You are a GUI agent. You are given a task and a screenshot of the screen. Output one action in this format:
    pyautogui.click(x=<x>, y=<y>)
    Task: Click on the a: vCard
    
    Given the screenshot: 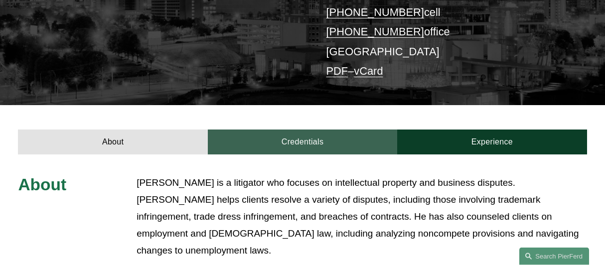 What is the action you would take?
    pyautogui.click(x=368, y=71)
    